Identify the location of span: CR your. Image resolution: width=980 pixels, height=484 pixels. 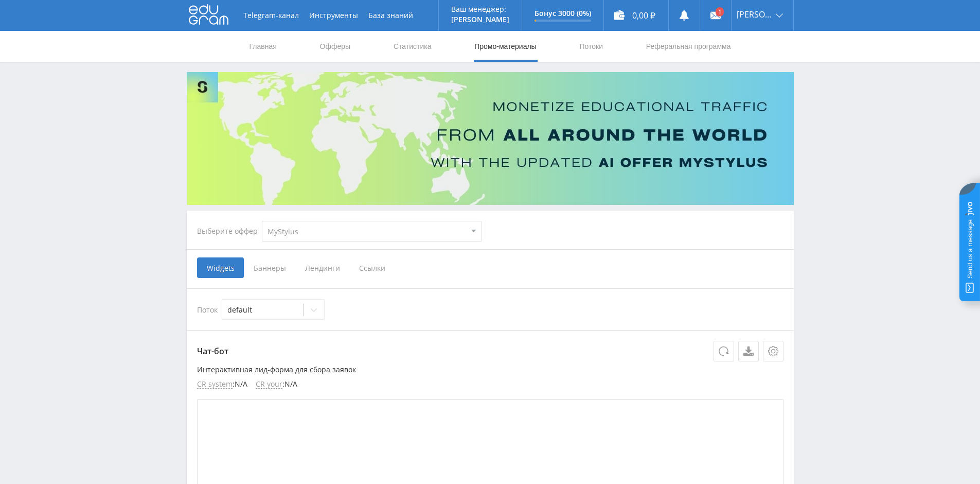
(269, 384).